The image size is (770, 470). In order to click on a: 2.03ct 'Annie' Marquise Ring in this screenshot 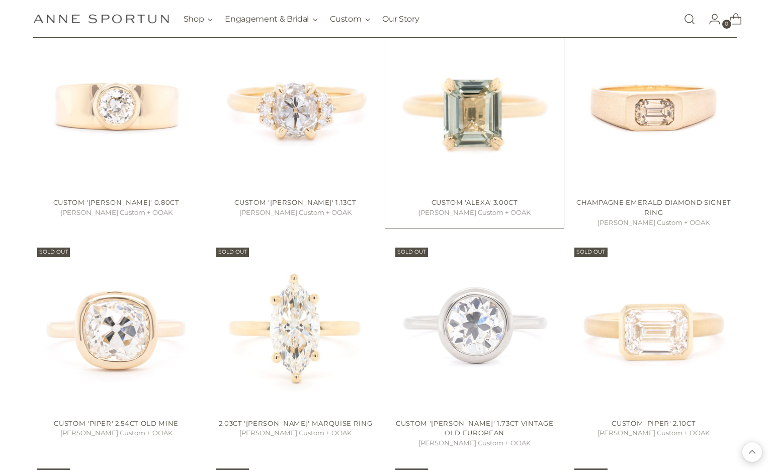, I will do `click(295, 326)`.